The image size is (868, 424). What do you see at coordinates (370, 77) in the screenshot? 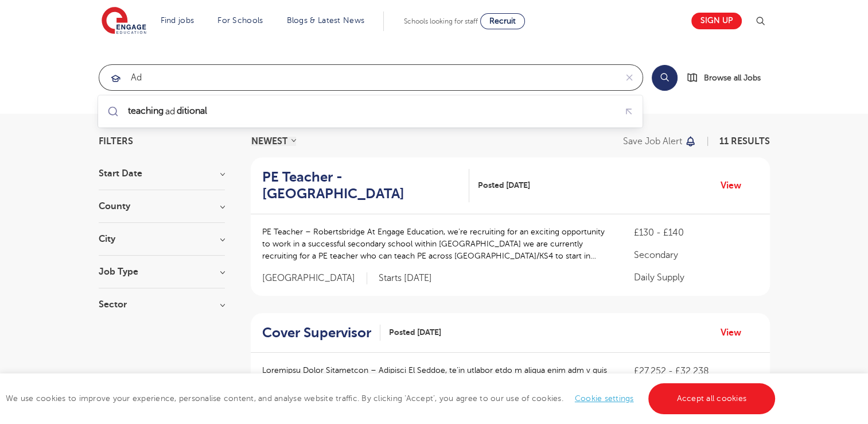
I see `div: Submit` at bounding box center [370, 77].